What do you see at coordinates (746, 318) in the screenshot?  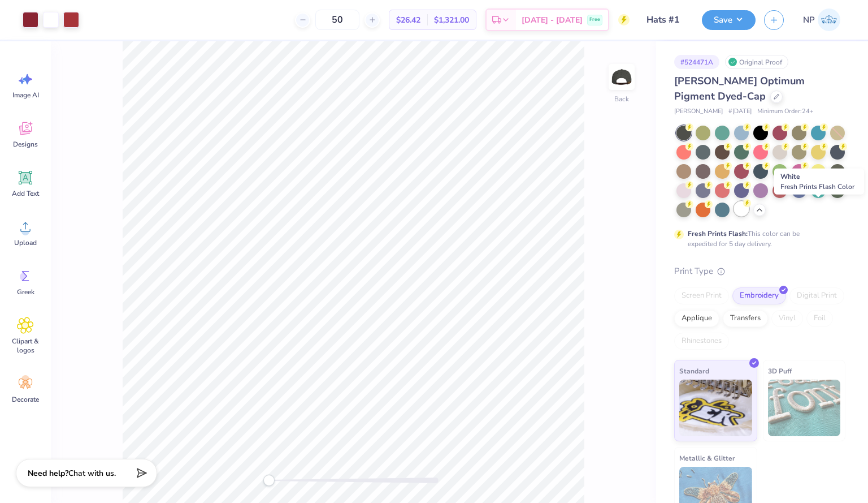 I see `div: Transfers` at bounding box center [746, 318].